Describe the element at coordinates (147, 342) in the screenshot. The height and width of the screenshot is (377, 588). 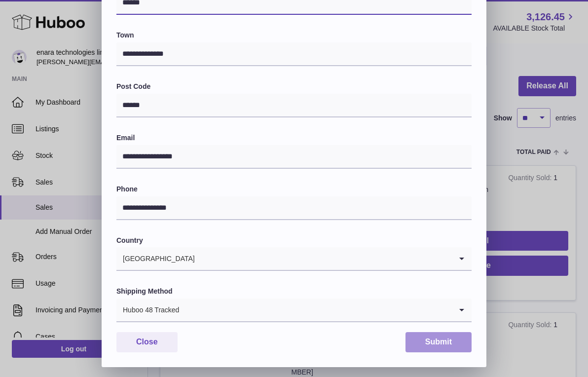
I see `button: Close` at that location.